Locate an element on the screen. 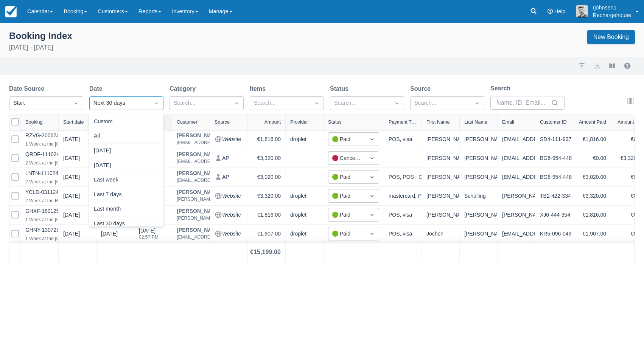  div: Next 30 days is located at coordinates (120, 103).